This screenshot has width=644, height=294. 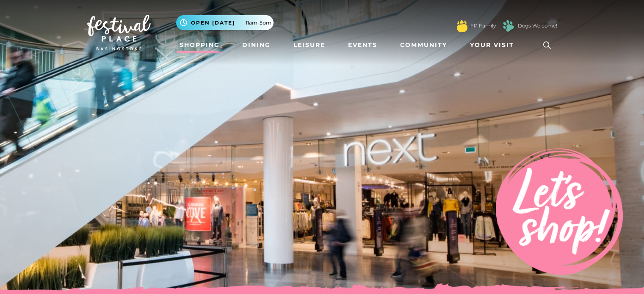 What do you see at coordinates (494, 45) in the screenshot?
I see `a: Your Visit` at bounding box center [494, 45].